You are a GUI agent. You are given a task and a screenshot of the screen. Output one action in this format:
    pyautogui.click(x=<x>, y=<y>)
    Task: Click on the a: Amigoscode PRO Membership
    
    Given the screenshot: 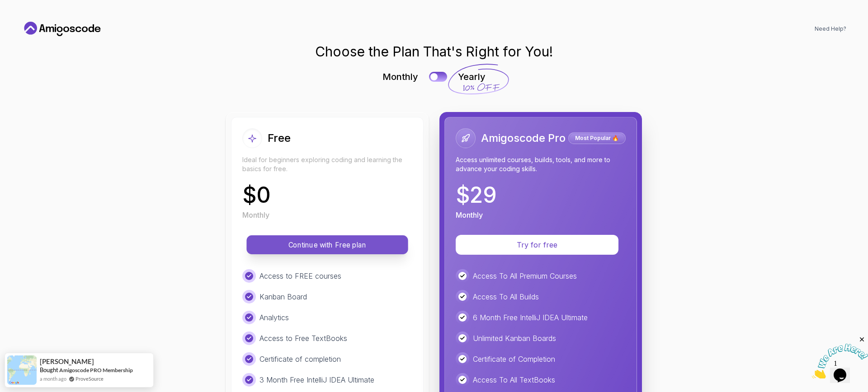 What is the action you would take?
    pyautogui.click(x=96, y=370)
    